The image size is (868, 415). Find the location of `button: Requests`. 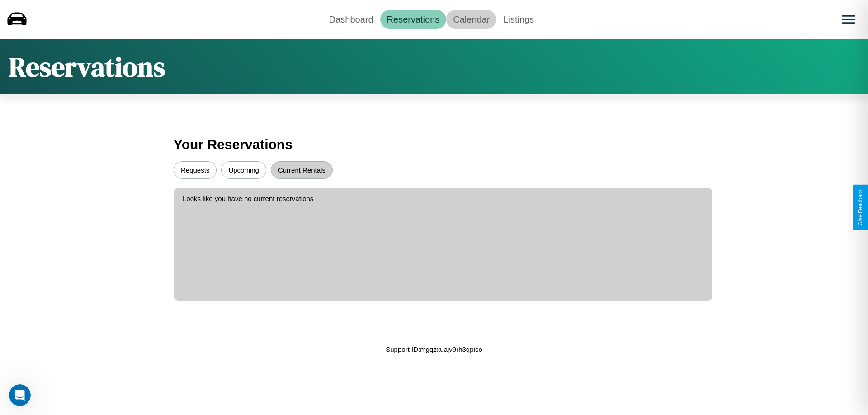

button: Requests is located at coordinates (195, 170).